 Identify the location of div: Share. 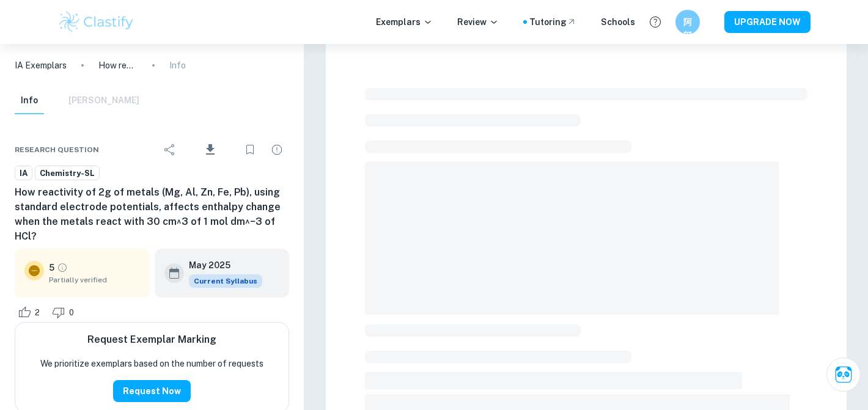
(170, 150).